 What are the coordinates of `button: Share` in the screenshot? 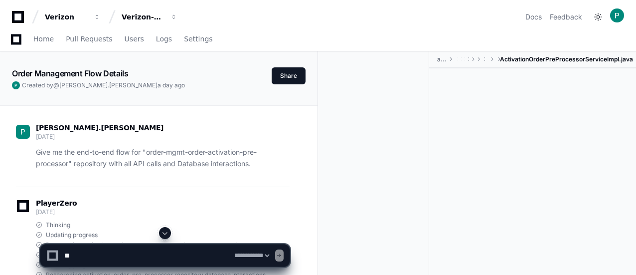 It's located at (289, 76).